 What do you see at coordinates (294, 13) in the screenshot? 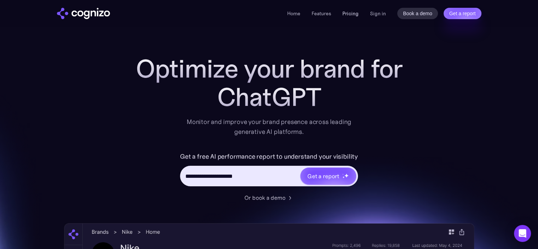
I see `a: Home` at bounding box center [294, 13].